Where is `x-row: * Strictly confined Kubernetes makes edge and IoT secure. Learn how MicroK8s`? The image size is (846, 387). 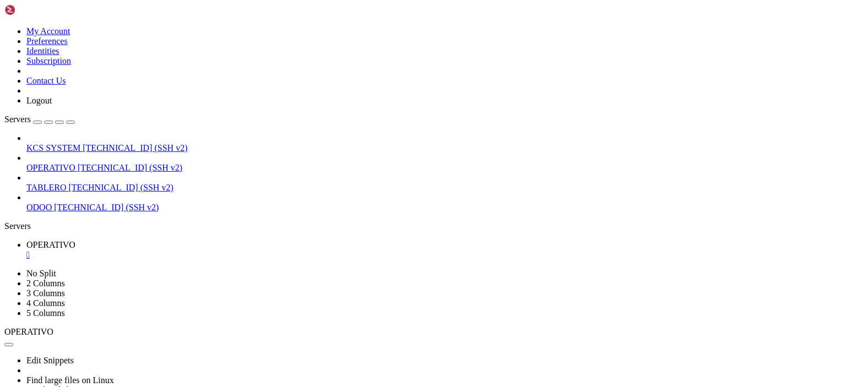
x-row: * Strictly confined Kubernetes makes edge and IoT secure. Learn how MicroK8s is located at coordinates (353, 131).